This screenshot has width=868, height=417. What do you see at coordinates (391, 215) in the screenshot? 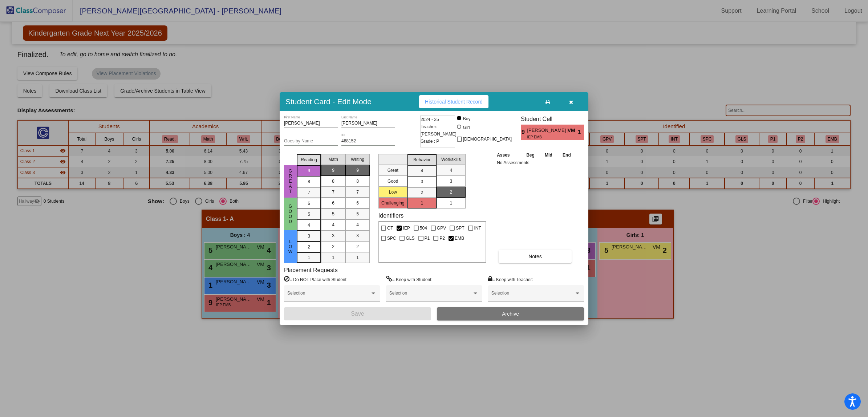
I see `label: Identifiers` at bounding box center [391, 215].